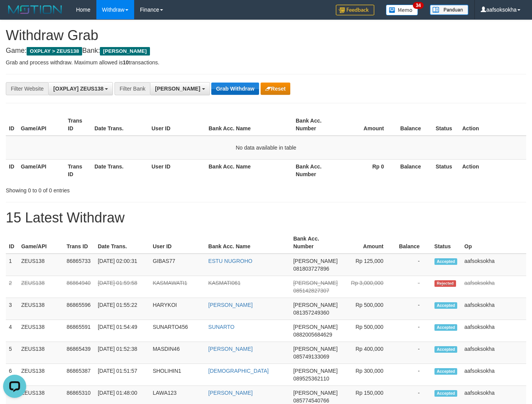 The height and width of the screenshot is (404, 532). I want to click on span: 34, so click(418, 6).